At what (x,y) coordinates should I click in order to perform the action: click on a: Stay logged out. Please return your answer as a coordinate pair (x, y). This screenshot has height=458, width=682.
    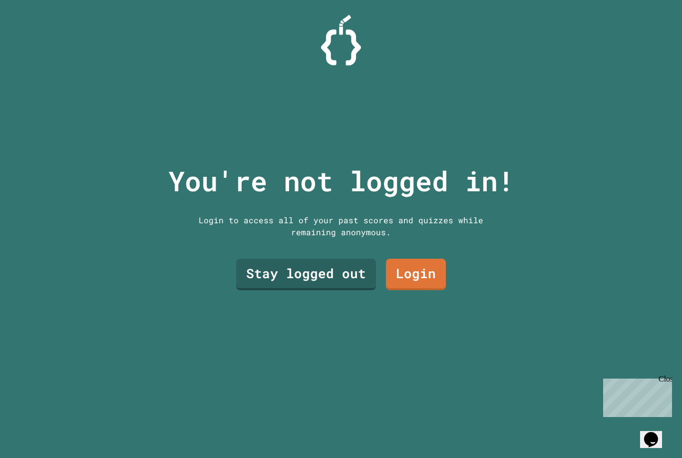
    Looking at the image, I should click on (306, 274).